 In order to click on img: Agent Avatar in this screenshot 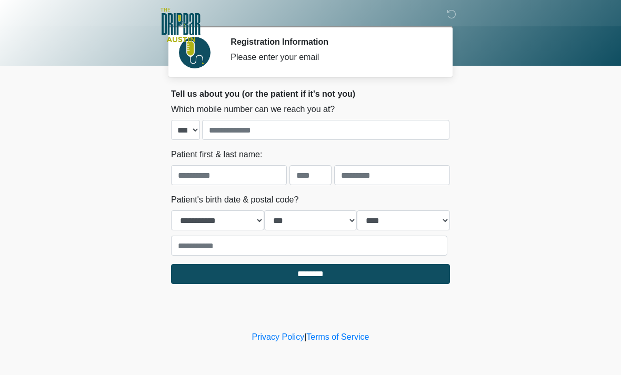, I will do `click(195, 53)`.